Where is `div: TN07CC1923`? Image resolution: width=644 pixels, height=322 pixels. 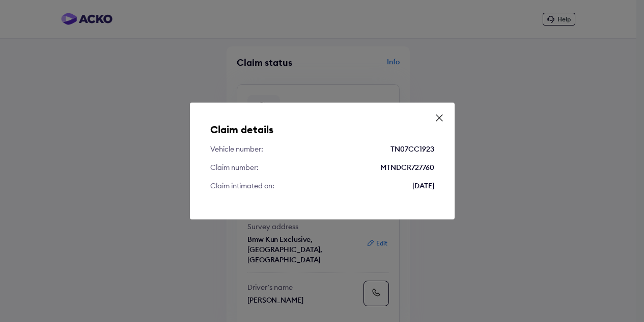
div: TN07CC1923 is located at coordinates (412, 149).